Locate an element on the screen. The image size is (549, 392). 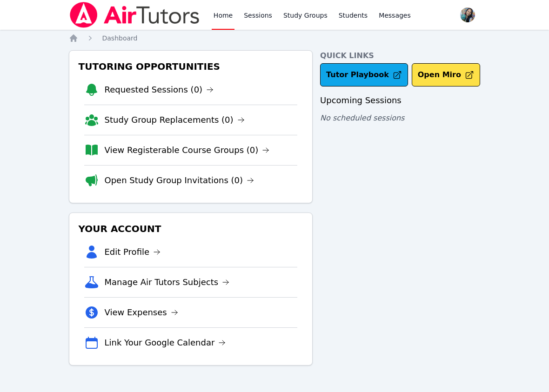
a: Tutor Playbook is located at coordinates (364, 75).